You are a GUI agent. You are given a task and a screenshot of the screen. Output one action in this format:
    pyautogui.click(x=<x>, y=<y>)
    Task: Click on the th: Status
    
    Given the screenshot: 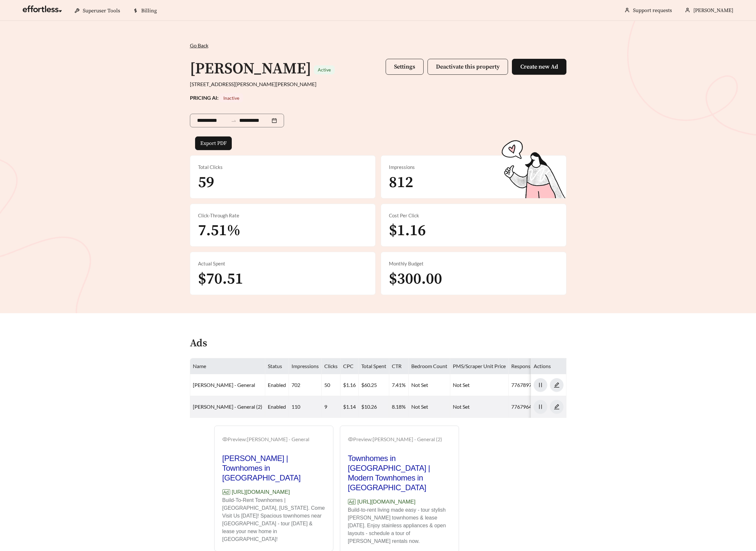 What is the action you would take?
    pyautogui.click(x=277, y=366)
    